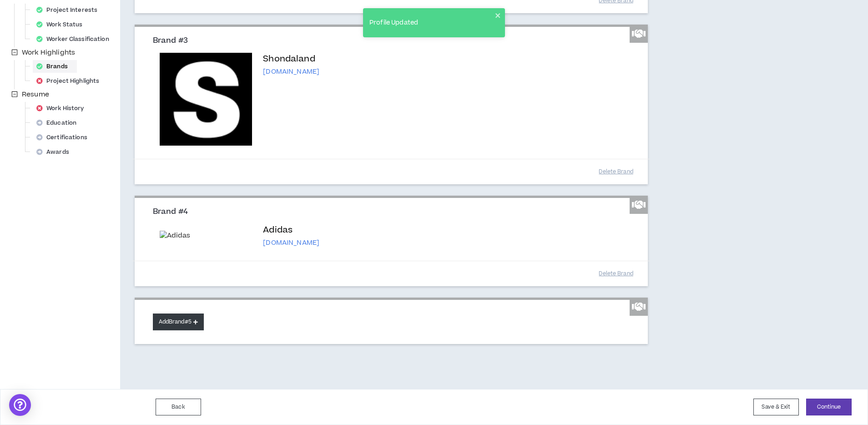 Image resolution: width=868 pixels, height=425 pixels. I want to click on div: Open Intercom Messenger, so click(20, 405).